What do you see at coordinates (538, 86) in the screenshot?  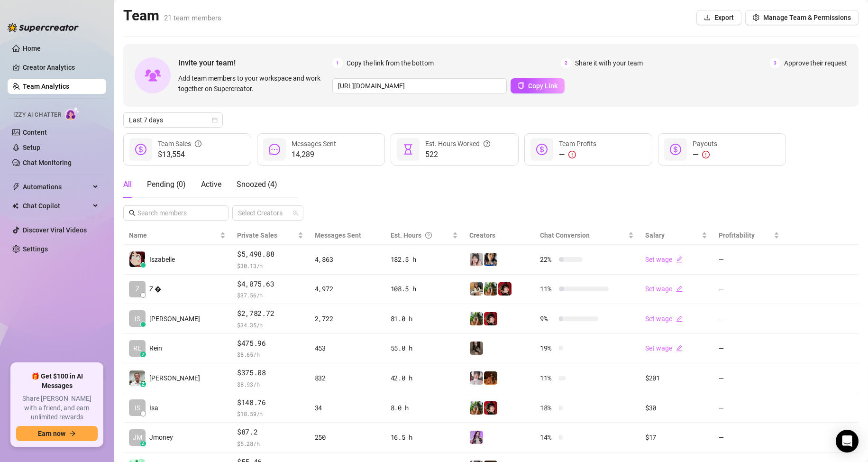 I see `button: Copy Link` at bounding box center [538, 86].